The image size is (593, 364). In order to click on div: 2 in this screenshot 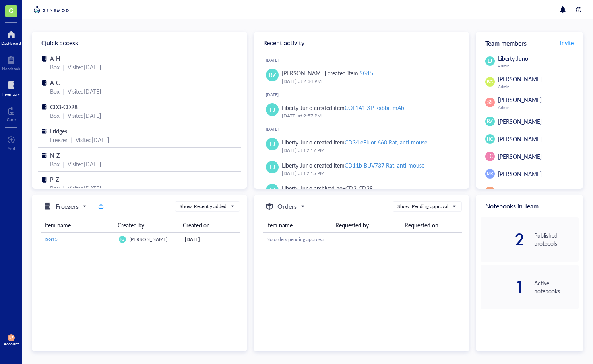, I will do `click(503, 240)`.